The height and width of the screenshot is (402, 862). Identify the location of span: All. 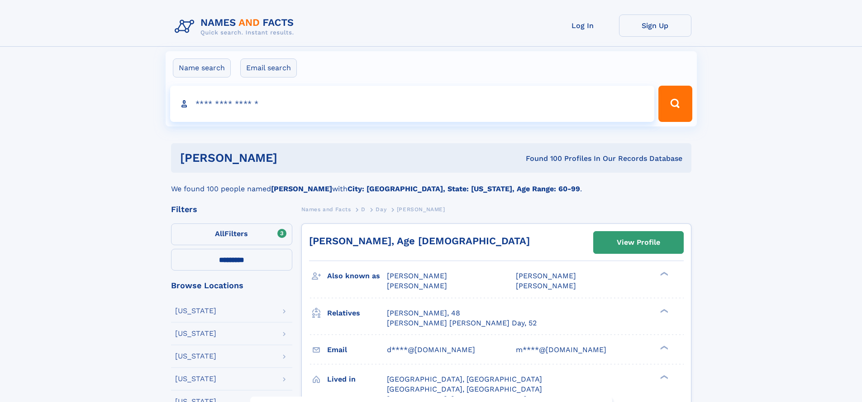
(220, 233).